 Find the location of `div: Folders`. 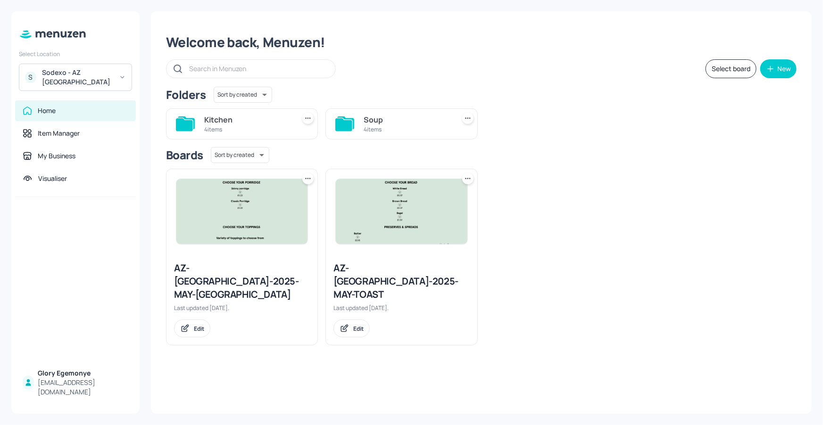

div: Folders is located at coordinates (186, 95).